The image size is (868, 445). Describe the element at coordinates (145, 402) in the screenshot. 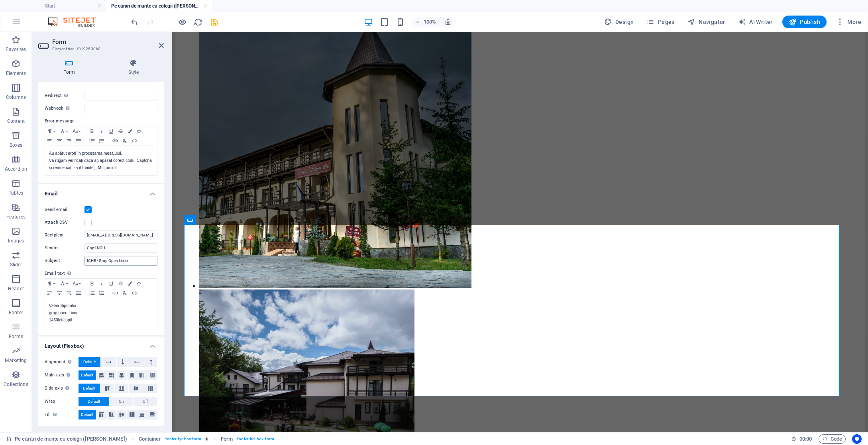

I see `button: Off` at that location.